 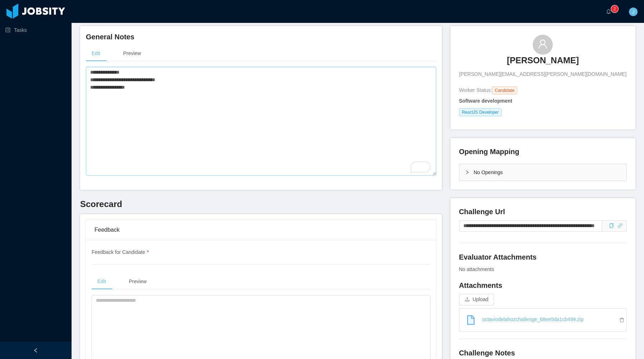 I want to click on span: ReactJS Developer, so click(x=480, y=112).